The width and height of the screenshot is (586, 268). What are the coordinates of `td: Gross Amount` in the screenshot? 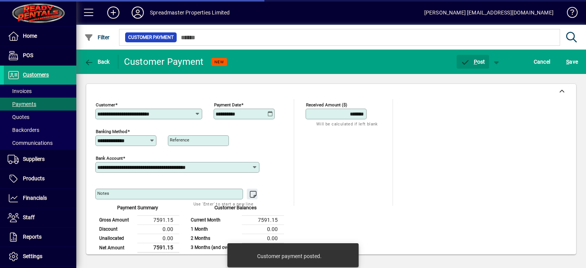 It's located at (116, 220).